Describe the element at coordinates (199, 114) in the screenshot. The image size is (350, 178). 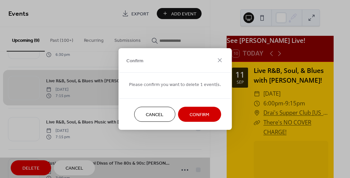
I see `button: Confirm` at that location.